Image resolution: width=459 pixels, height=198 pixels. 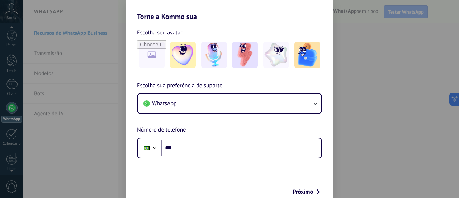 I want to click on img: -1.jpeg, so click(x=183, y=55).